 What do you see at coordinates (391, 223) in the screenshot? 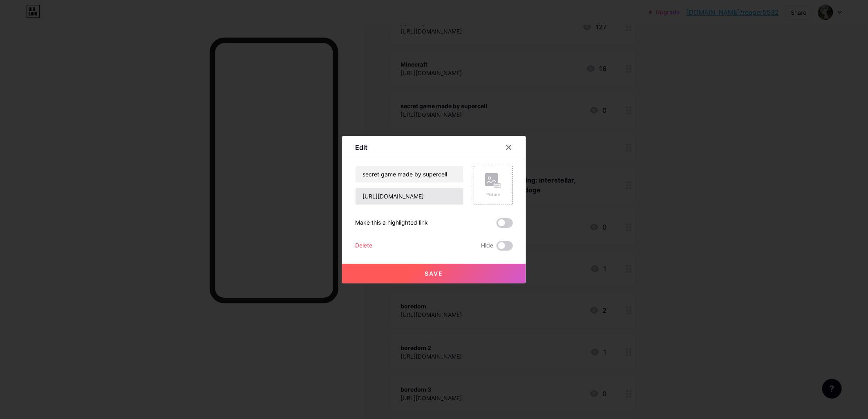
I see `div: Make this a highlighted link` at bounding box center [391, 223].